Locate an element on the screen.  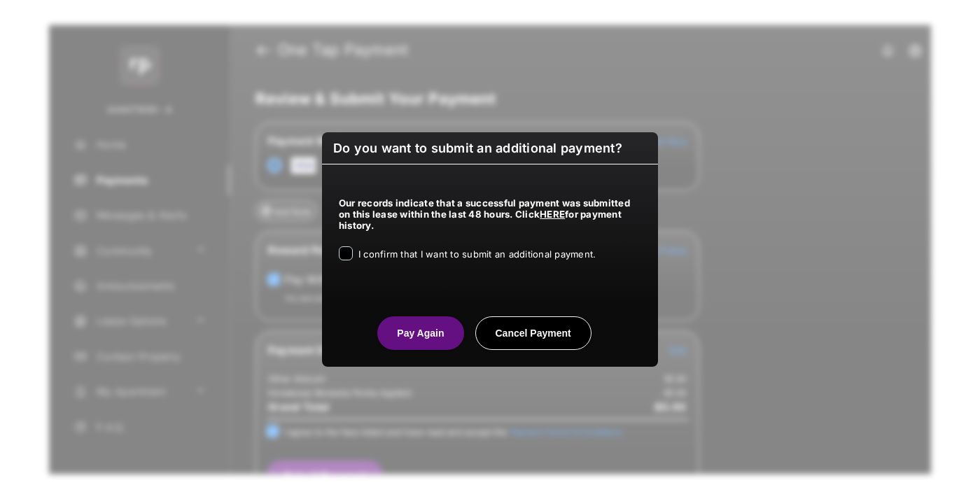
span: I confirm that I want to submit an additional payment. is located at coordinates (477, 254).